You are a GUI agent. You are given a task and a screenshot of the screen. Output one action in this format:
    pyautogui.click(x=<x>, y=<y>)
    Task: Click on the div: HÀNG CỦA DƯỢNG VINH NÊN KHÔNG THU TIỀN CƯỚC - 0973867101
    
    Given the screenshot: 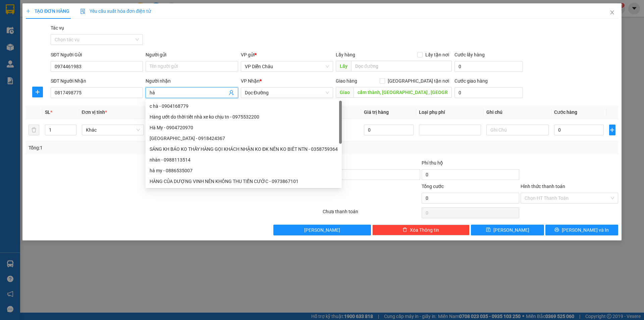 What is the action you would take?
    pyautogui.click(x=244, y=181)
    